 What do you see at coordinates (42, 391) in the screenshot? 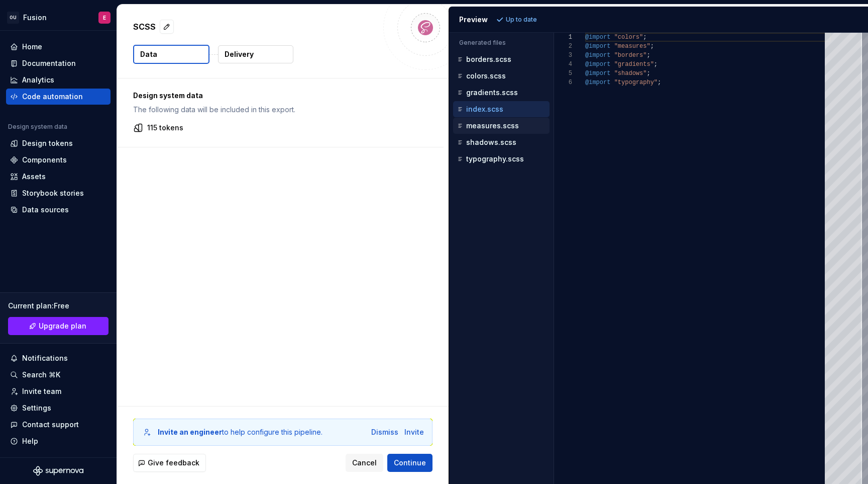
I see `div: Invite team` at bounding box center [42, 391].